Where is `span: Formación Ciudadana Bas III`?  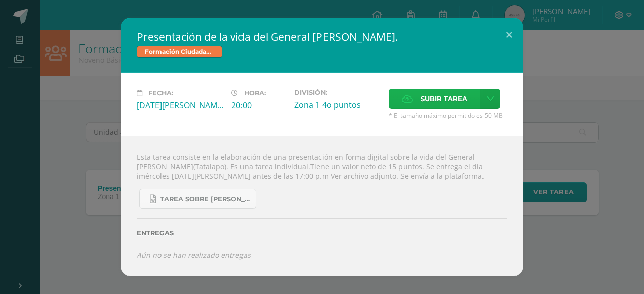
span: Formación Ciudadana Bas III is located at coordinates (180, 52).